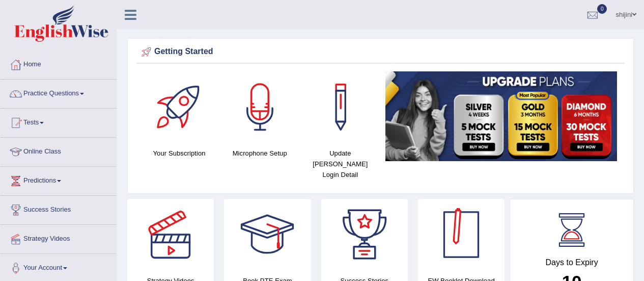  Describe the element at coordinates (259, 153) in the screenshot. I see `h4: Microphone Setup` at that location.